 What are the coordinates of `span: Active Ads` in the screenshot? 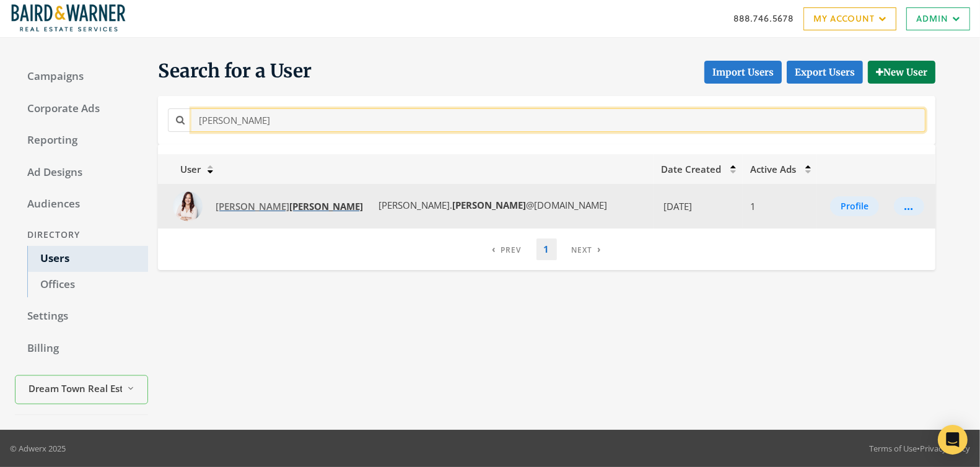 It's located at (773, 169).